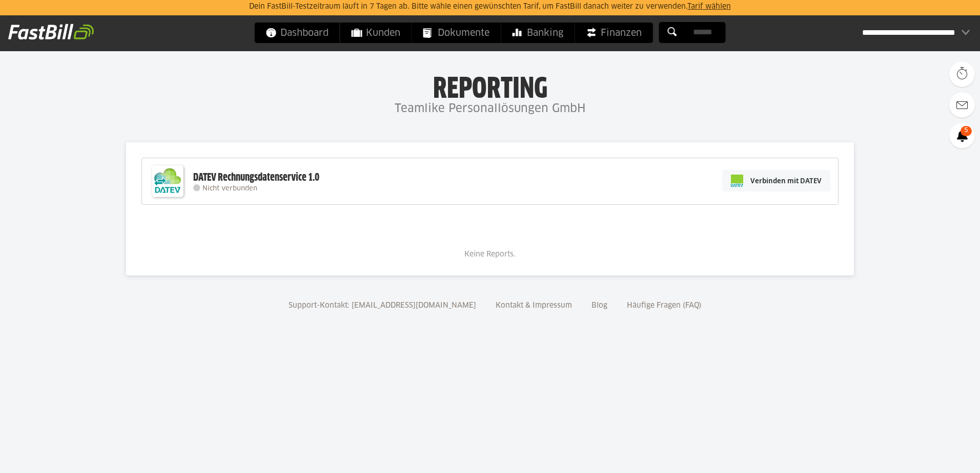 Image resolution: width=980 pixels, height=473 pixels. Describe the element at coordinates (168, 182) in the screenshot. I see `img: DATEV-Datenservice Logo` at that location.